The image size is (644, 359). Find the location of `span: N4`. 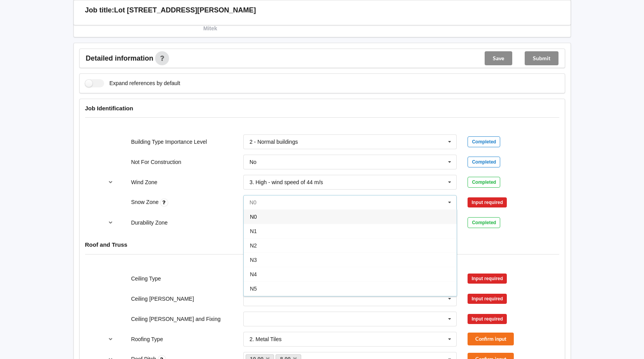

span: N4 is located at coordinates (253, 274).